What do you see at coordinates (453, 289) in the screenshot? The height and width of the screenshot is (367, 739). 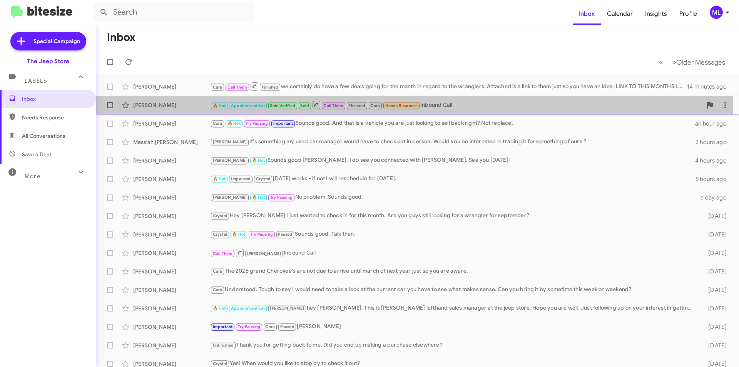 I see `div: Understood. Tough to say I would need to take a look at the current car you have to see what make...` at bounding box center [453, 289].